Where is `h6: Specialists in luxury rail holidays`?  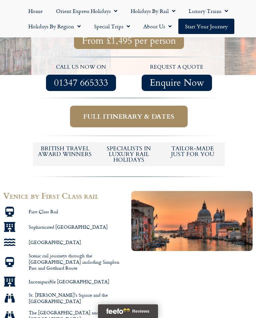 h6: Specialists in luxury rail holidays is located at coordinates (129, 154).